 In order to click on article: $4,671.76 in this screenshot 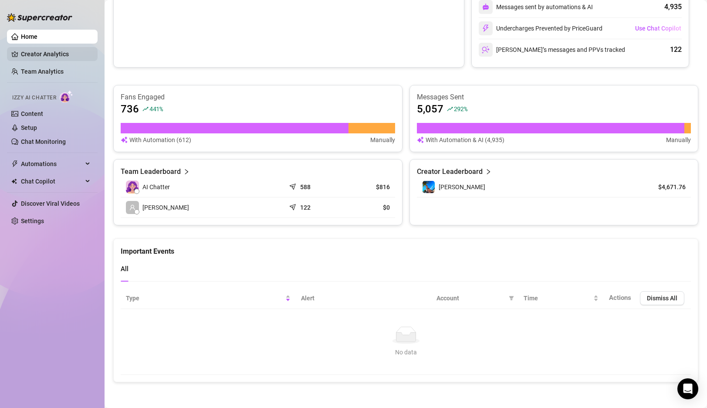, I will do `click(665, 187)`.